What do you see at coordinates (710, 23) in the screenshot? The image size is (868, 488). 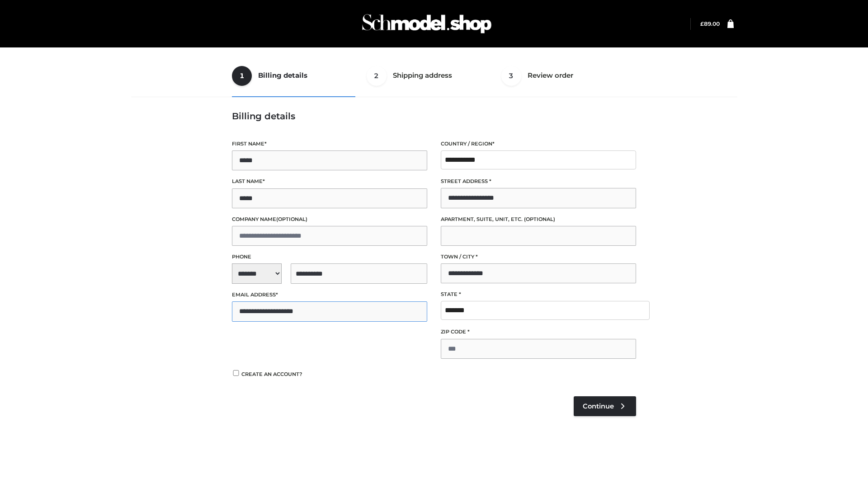 I see `a: £89.00` at bounding box center [710, 23].